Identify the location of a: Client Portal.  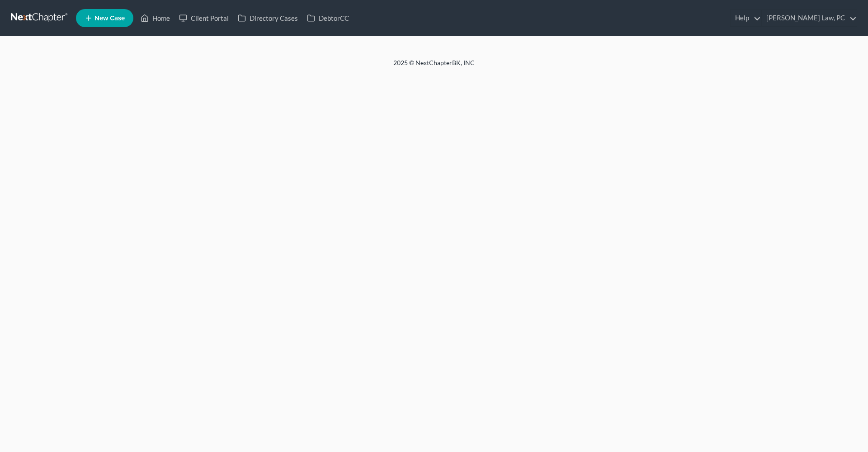
(204, 18).